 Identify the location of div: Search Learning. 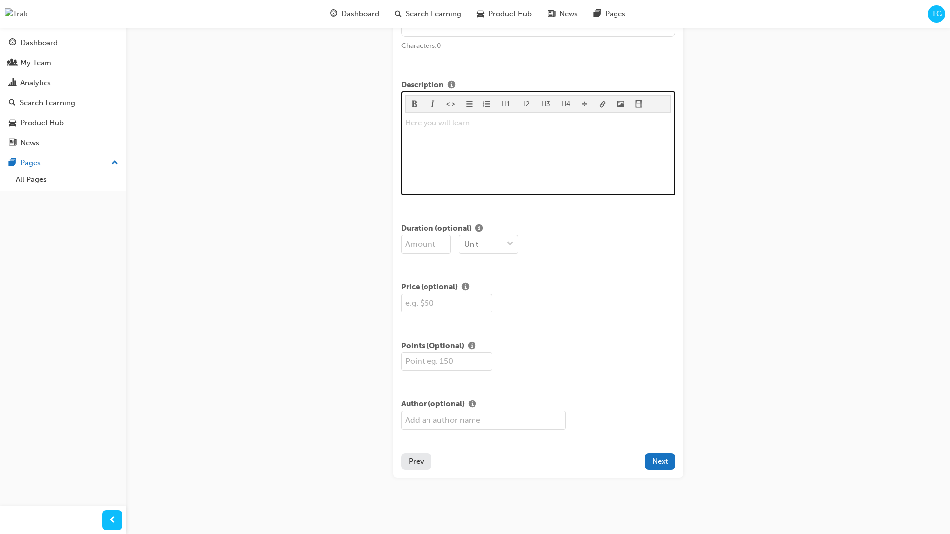
(48, 103).